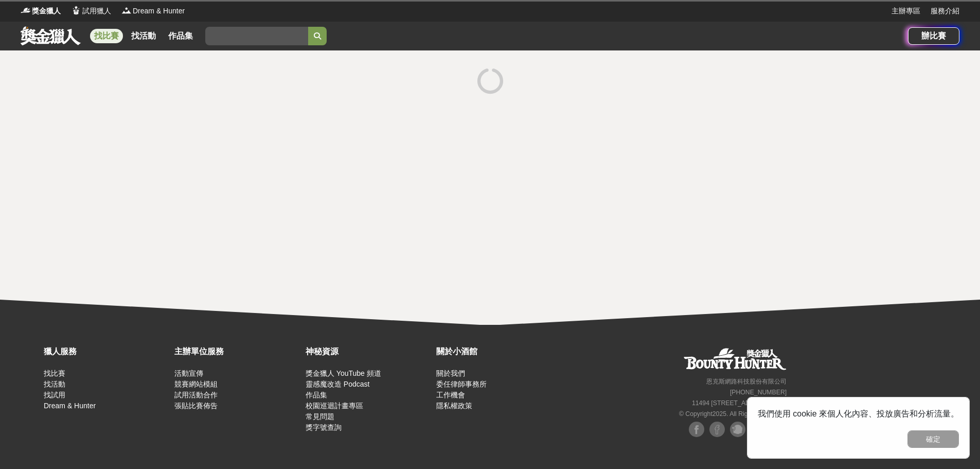 Image resolution: width=980 pixels, height=469 pixels. I want to click on a: 委任律師事務所, so click(461, 383).